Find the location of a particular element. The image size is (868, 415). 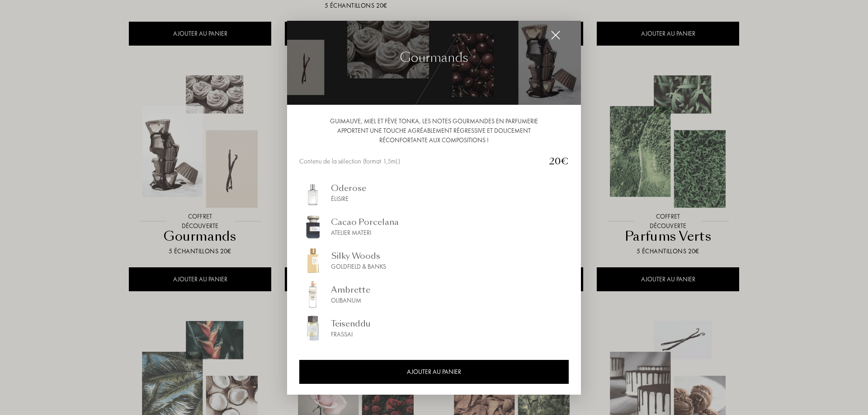

div: AJOUTER AU PANIER is located at coordinates (434, 372).